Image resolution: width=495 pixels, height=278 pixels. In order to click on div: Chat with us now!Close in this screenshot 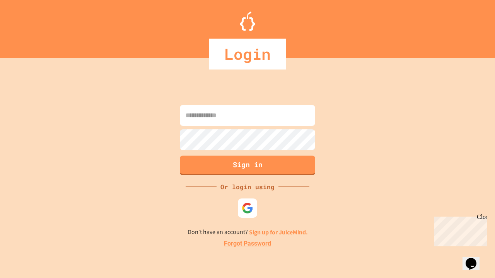, I will do `click(28, 26)`.